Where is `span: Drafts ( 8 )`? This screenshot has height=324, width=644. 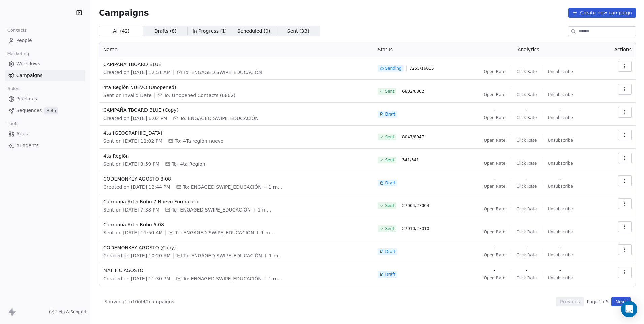
span: Drafts ( 8 ) is located at coordinates (166, 31).